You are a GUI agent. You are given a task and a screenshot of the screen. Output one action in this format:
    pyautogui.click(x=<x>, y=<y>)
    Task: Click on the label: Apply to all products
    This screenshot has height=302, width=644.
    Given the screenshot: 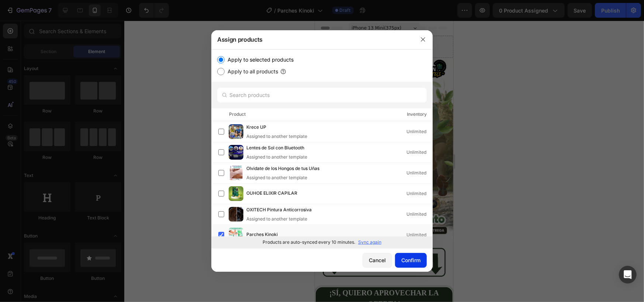 What is the action you would take?
    pyautogui.click(x=251, y=71)
    